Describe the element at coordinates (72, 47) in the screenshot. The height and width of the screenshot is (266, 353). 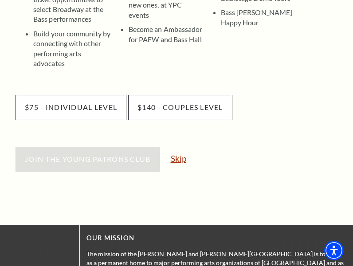
I see `li: Build your community by connecting with other performing arts advocates` at that location.